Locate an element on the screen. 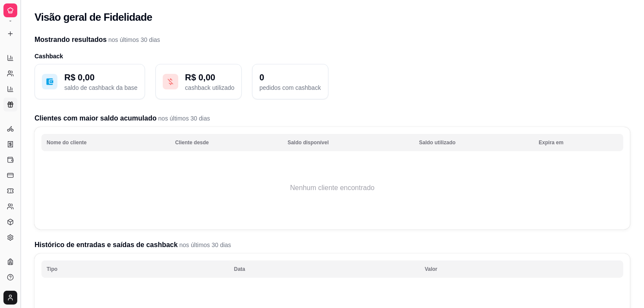 The height and width of the screenshot is (308, 644). th: Saldo disponível is located at coordinates (348, 142).